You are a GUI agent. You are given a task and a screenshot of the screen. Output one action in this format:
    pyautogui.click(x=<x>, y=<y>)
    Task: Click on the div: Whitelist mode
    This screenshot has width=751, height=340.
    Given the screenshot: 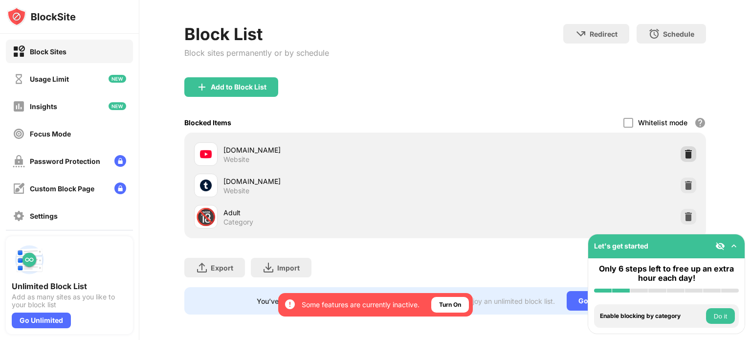 What is the action you would take?
    pyautogui.click(x=663, y=122)
    